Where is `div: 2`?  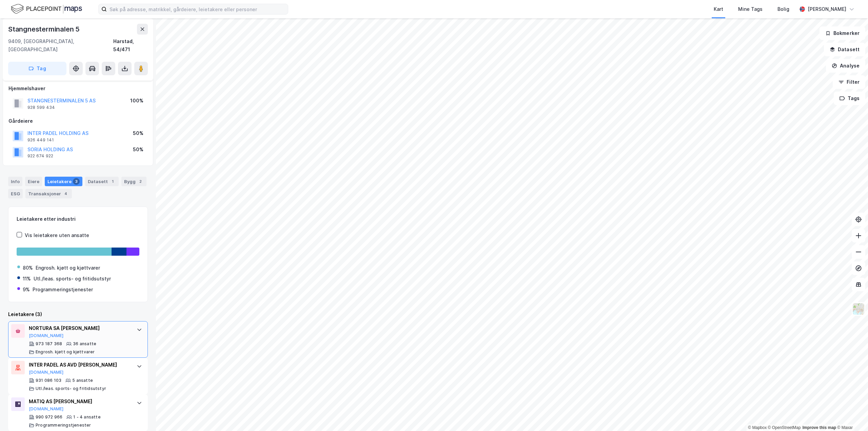
div: 2 is located at coordinates (140, 182).